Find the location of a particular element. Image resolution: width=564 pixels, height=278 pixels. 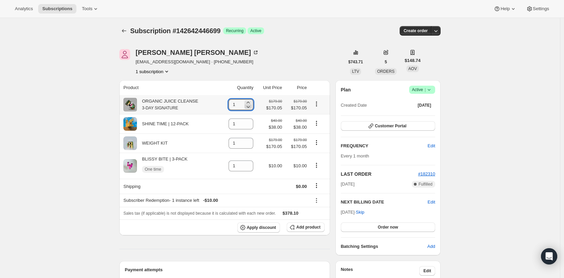

span: Add product is located at coordinates (308, 227).